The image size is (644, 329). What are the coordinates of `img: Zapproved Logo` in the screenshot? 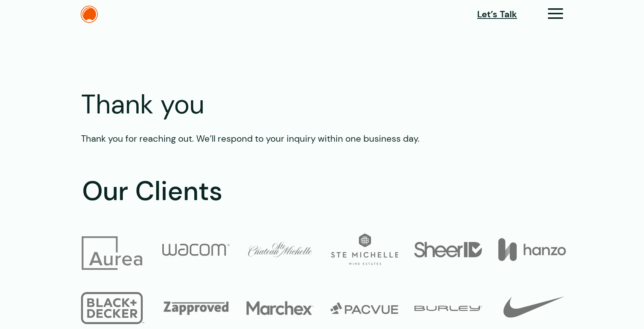 It's located at (196, 308).